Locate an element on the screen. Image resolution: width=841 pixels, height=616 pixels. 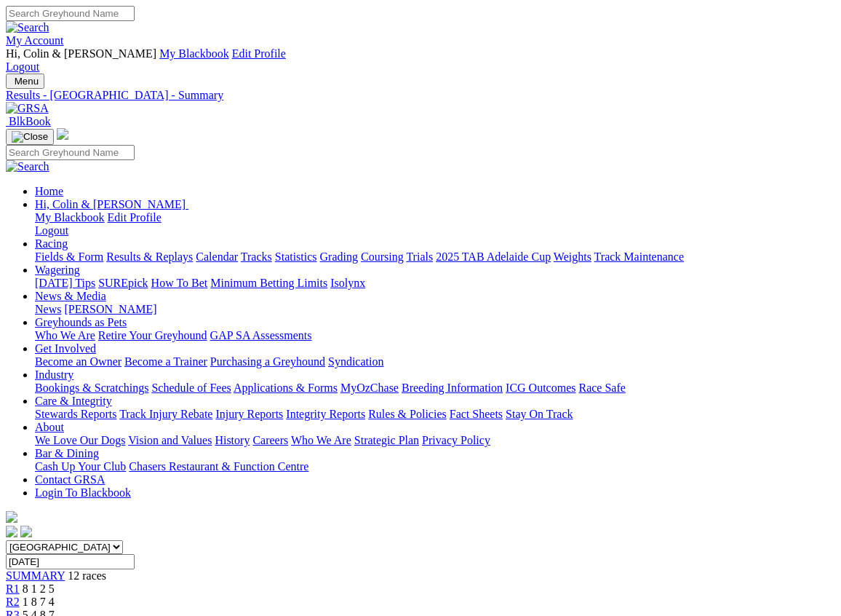
a: Industry is located at coordinates (54, 374).